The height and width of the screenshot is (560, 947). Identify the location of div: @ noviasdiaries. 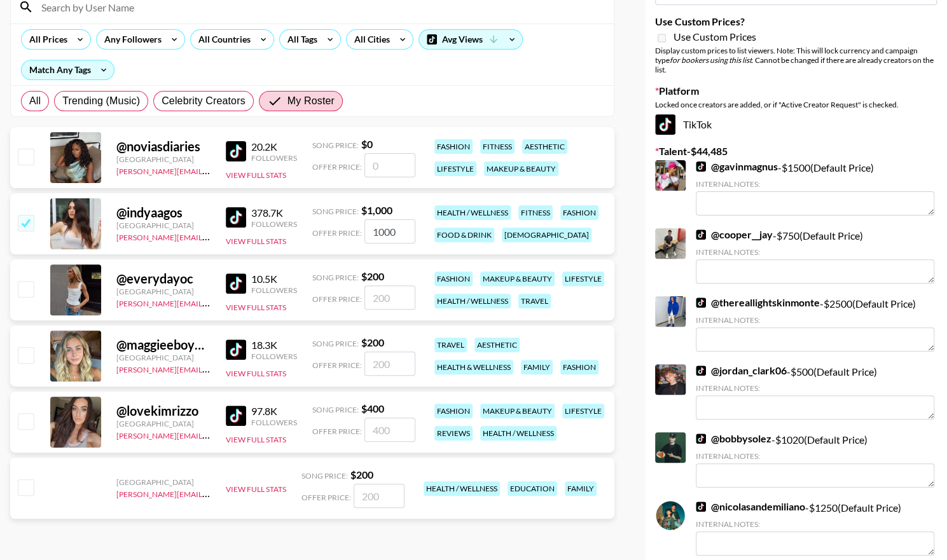
(164, 146).